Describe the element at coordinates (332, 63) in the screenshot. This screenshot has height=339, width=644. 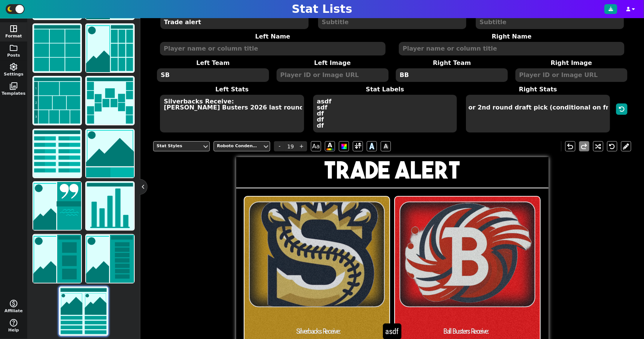
I see `label: Left Image` at that location.